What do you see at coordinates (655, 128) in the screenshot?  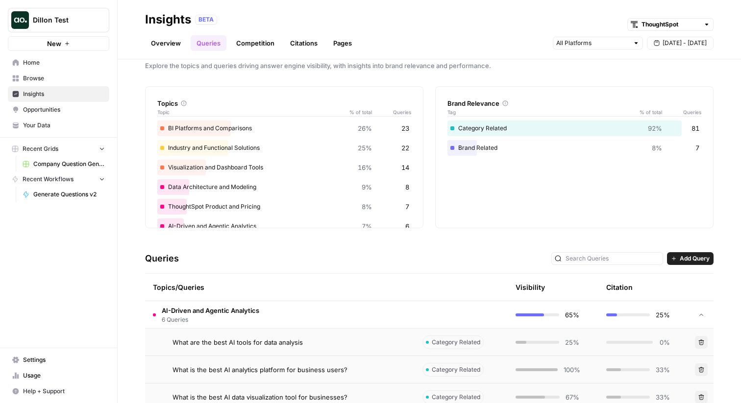 I see `span: 92%` at bounding box center [655, 128].